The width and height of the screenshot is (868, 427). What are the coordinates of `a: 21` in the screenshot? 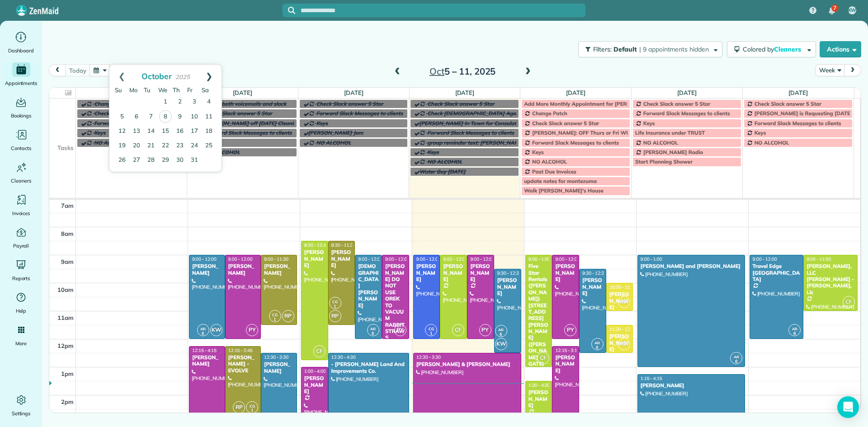 It's located at (151, 146).